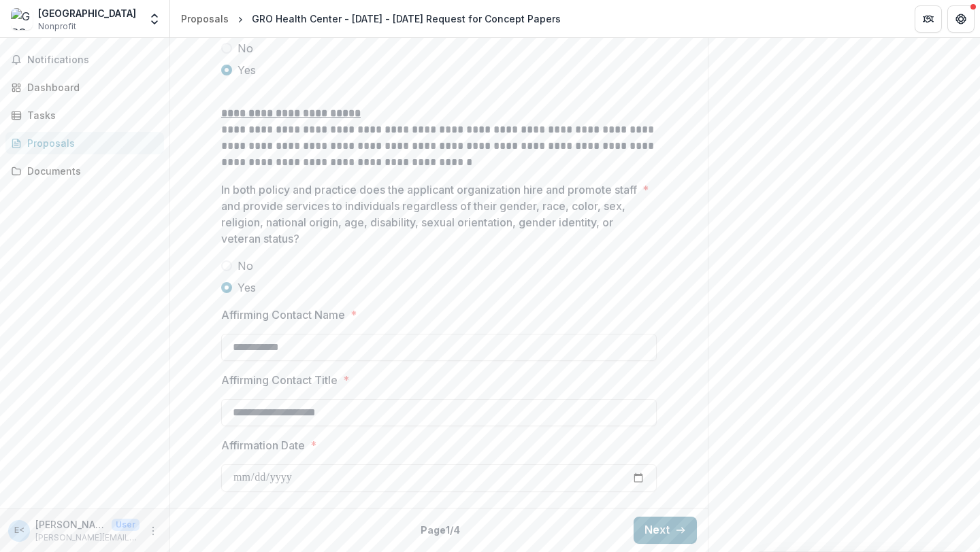 This screenshot has width=980, height=552. I want to click on button: Partners, so click(928, 19).